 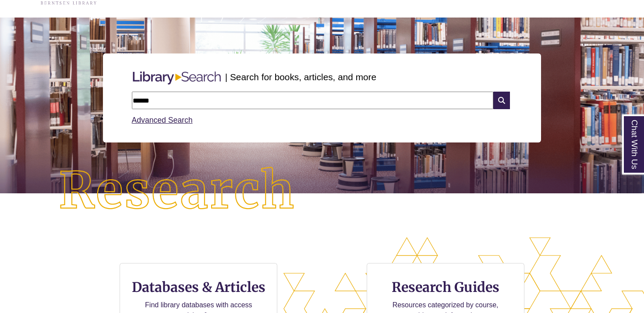 I want to click on h3: Databases & Articles, so click(x=199, y=287).